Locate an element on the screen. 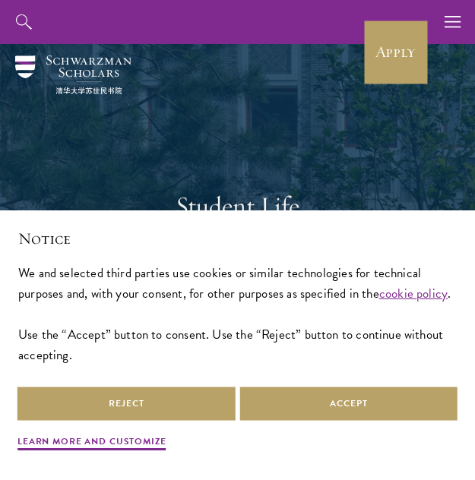  h1: Student Life is located at coordinates (237, 206).